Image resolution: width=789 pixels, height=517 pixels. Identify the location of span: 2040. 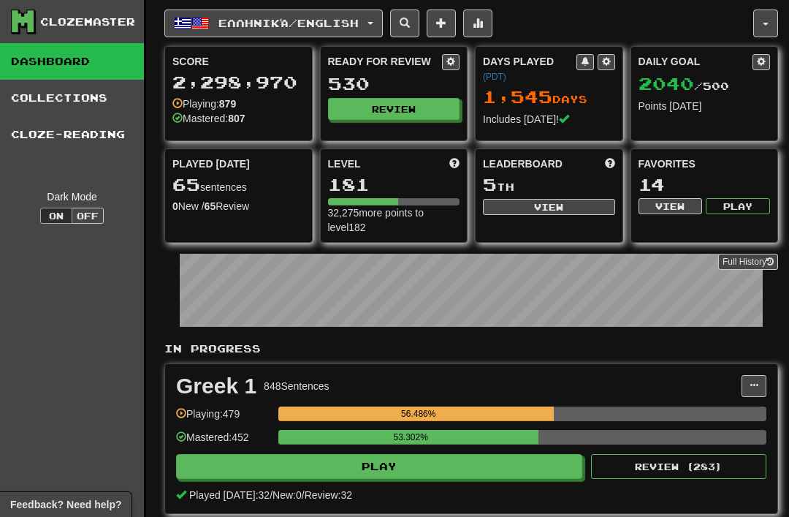
(667, 83).